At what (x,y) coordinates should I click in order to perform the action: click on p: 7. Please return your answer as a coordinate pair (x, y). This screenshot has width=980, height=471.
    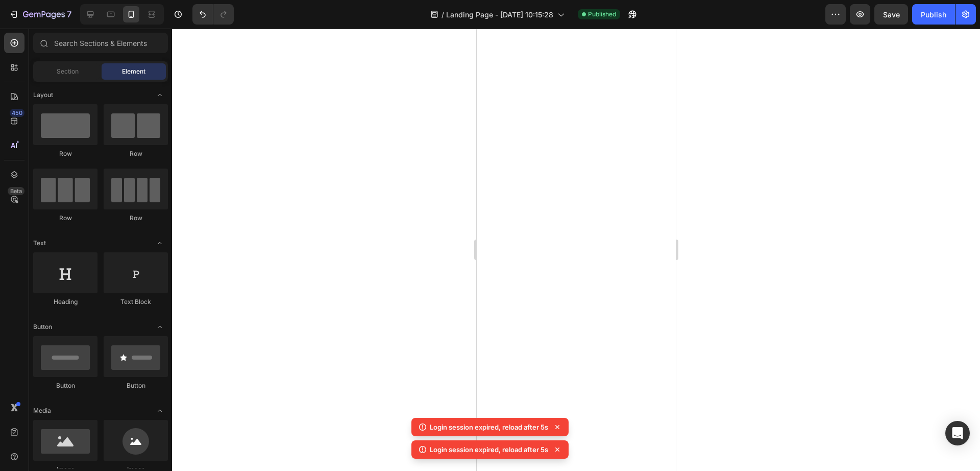
    Looking at the image, I should click on (69, 14).